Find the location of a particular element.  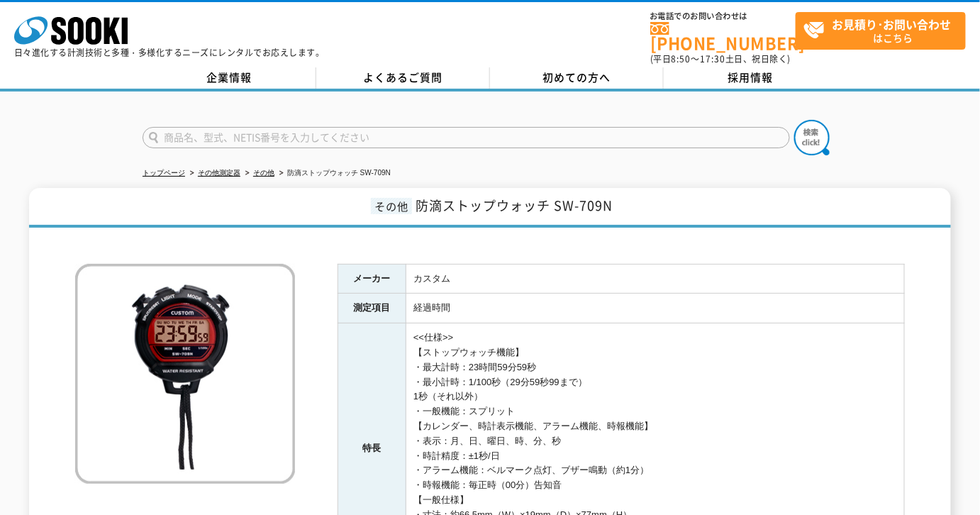

span: 17:30 is located at coordinates (712, 59).